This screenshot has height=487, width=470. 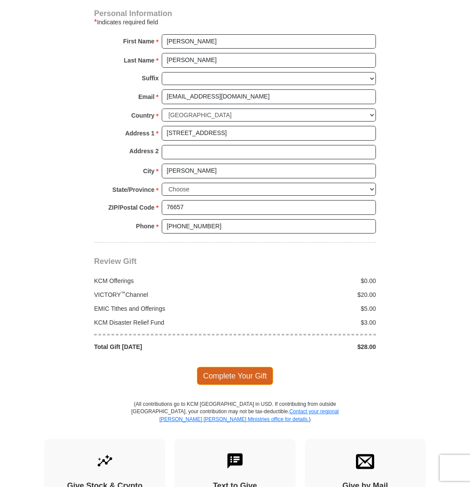 I want to click on div: Indicates required field, so click(x=235, y=22).